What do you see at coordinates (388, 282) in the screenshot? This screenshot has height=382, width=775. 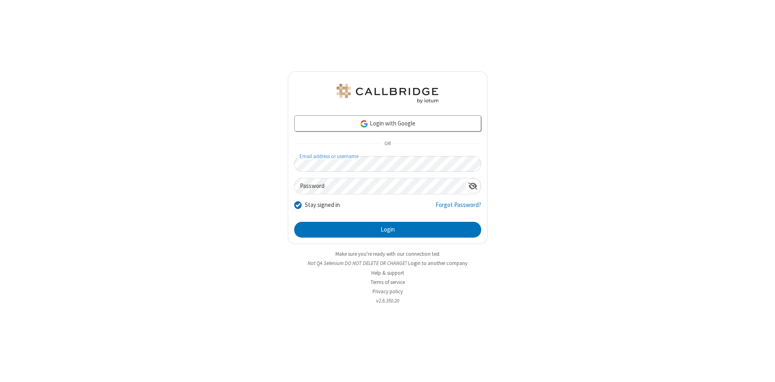 I see `a: Terms of service` at bounding box center [388, 282].